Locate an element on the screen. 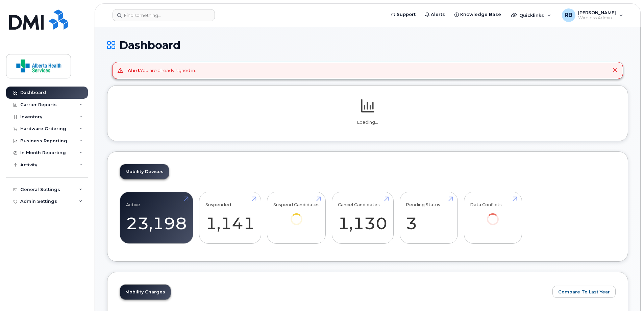 The width and height of the screenshot is (644, 311). a: Mobility Charges is located at coordinates (145, 292).